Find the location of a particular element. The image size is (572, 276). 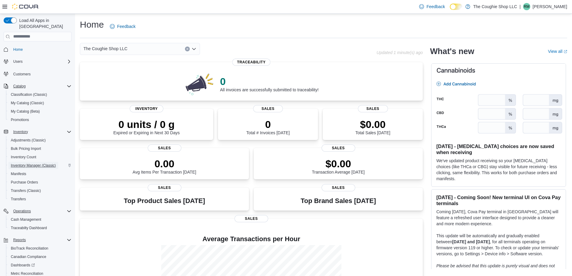

button: Classification (Classic) is located at coordinates (40, 95).